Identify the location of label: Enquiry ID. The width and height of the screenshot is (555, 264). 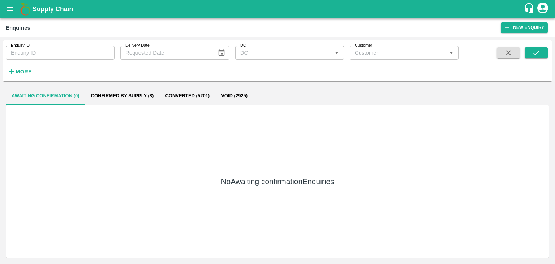
(20, 46).